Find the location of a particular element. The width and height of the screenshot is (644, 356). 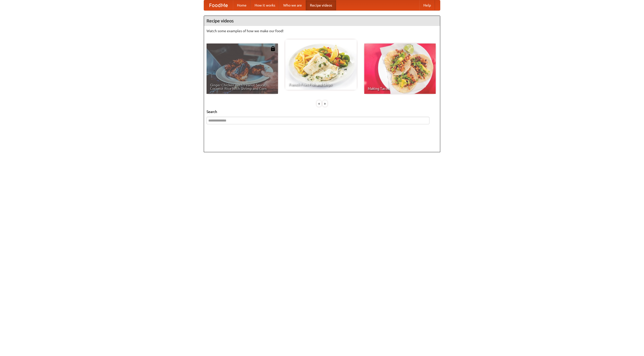

a: Who we are is located at coordinates (292, 5).